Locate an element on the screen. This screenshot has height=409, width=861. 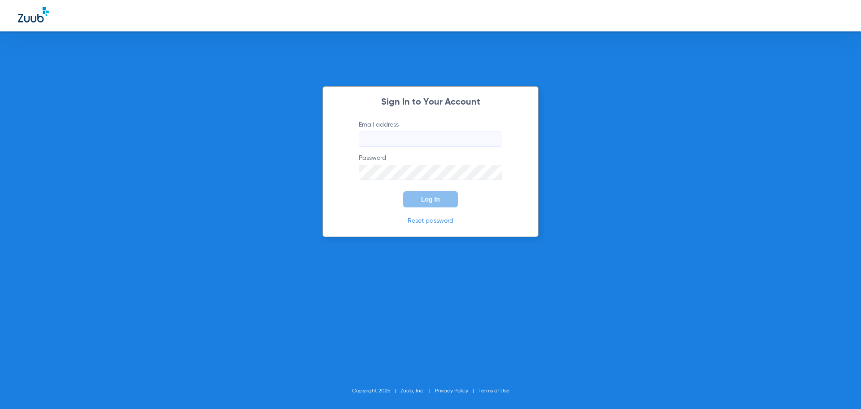
input: Email address is located at coordinates (430, 139).